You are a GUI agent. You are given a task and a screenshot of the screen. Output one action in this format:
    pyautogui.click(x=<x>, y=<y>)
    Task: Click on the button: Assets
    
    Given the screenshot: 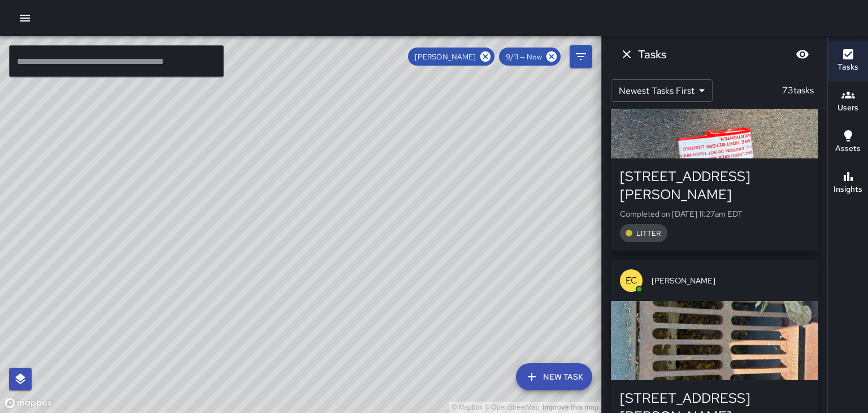 What is the action you would take?
    pyautogui.click(x=848, y=142)
    